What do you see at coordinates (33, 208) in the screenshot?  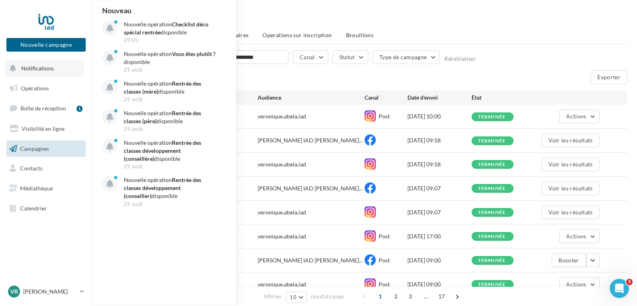 I see `span: Calendrier` at bounding box center [33, 208].